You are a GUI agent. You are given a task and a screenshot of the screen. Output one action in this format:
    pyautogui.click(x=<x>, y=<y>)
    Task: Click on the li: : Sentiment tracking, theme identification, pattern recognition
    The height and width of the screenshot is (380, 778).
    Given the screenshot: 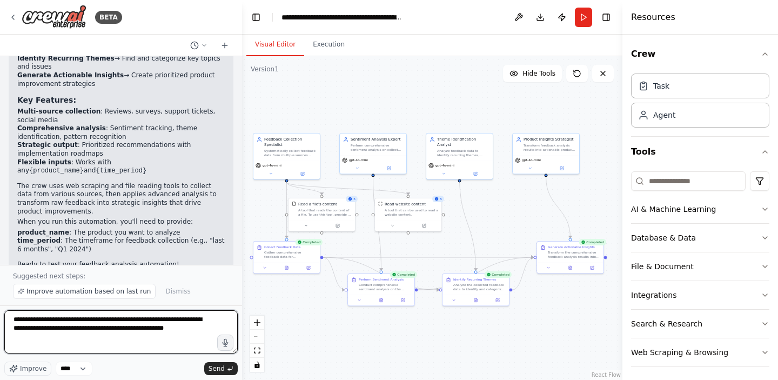 What is the action you would take?
    pyautogui.click(x=121, y=132)
    